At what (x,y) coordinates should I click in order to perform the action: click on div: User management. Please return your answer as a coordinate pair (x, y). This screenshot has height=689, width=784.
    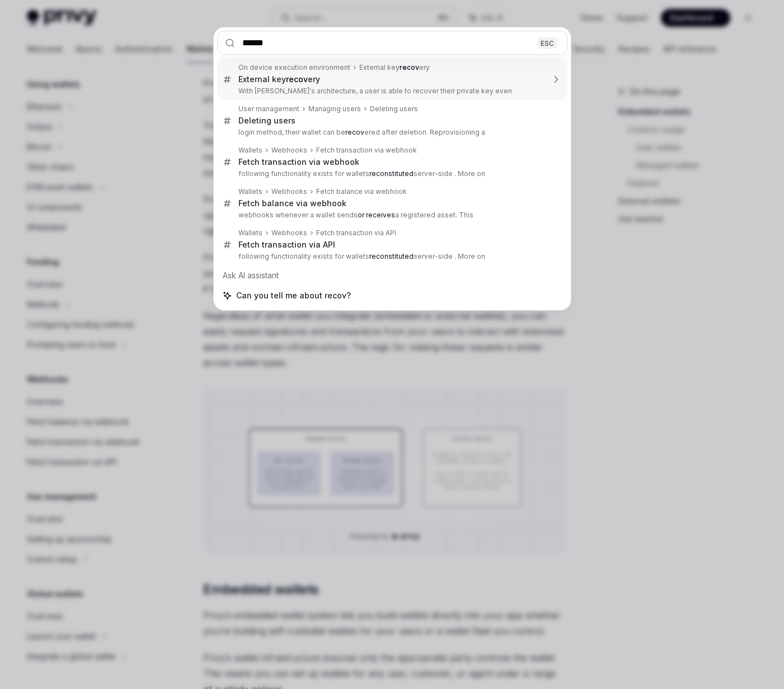
    Looking at the image, I should click on (269, 109).